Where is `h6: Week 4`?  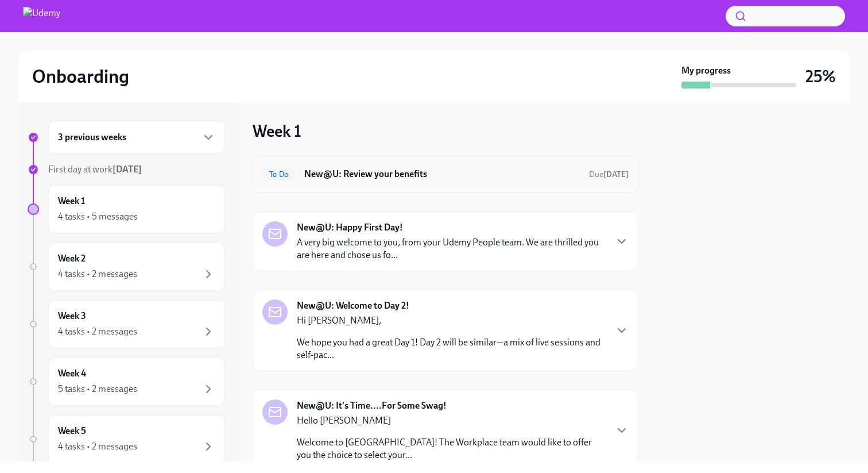 h6: Week 4 is located at coordinates (71, 373).